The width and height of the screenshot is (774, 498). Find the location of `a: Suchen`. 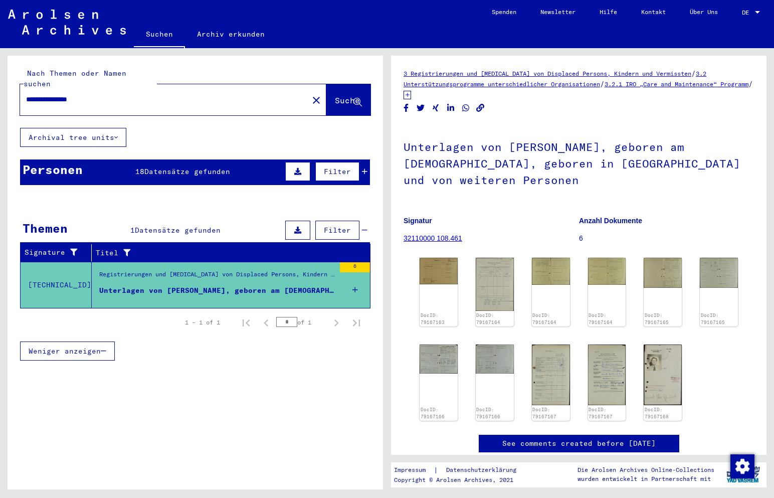

a: Suchen is located at coordinates (159, 35).